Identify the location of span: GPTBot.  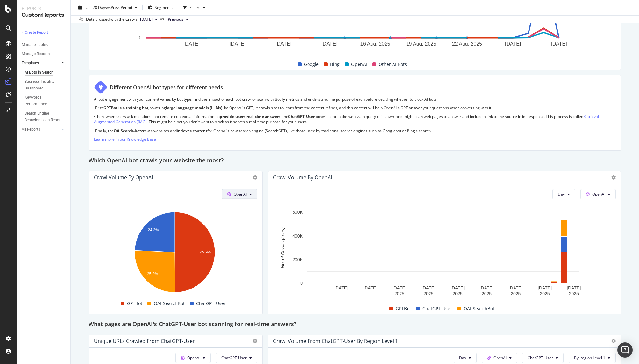
(404, 308).